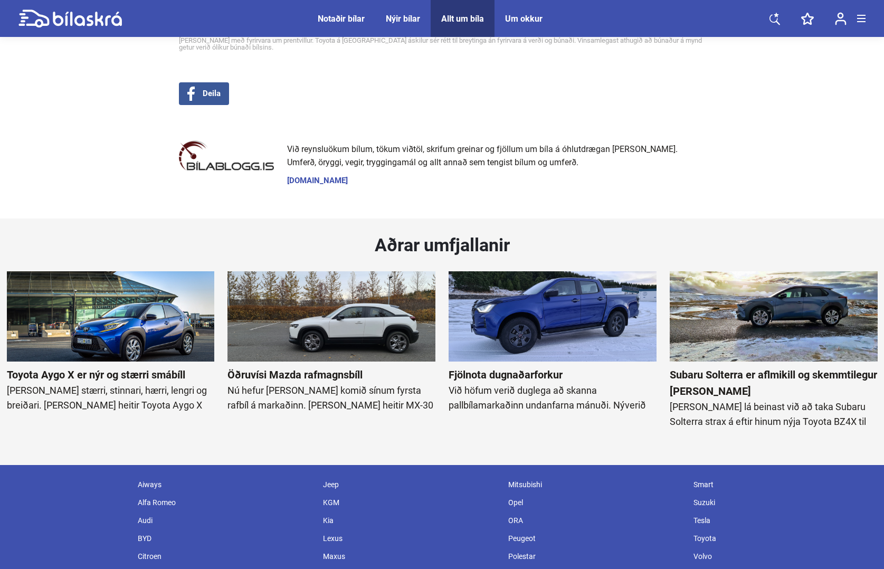 The height and width of the screenshot is (569, 884). What do you see at coordinates (225, 556) in the screenshot?
I see `div: Citroen` at bounding box center [225, 556].